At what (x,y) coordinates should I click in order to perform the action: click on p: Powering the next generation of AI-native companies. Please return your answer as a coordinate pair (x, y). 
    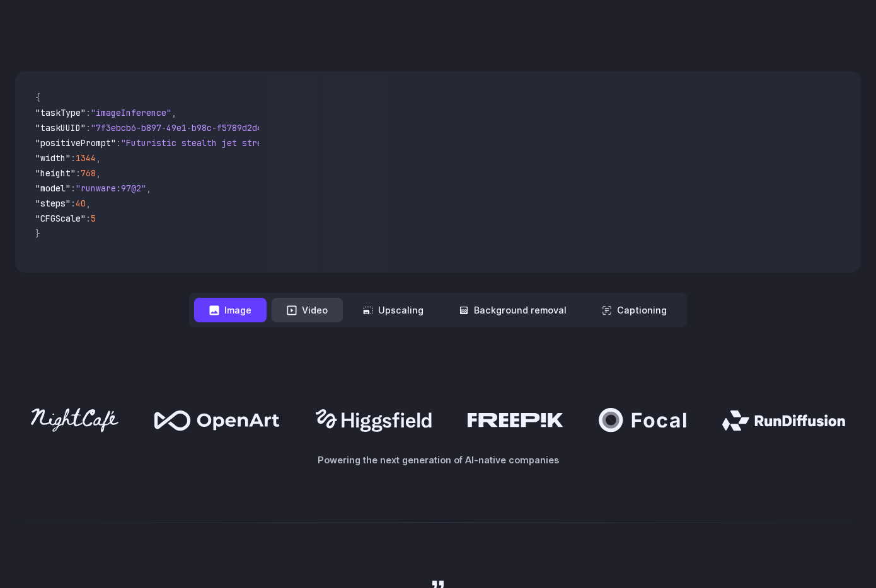
    Looking at the image, I should click on (438, 460).